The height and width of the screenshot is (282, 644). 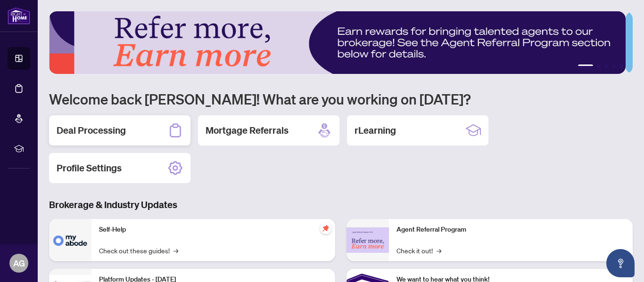 I want to click on button: 5, so click(x=621, y=66).